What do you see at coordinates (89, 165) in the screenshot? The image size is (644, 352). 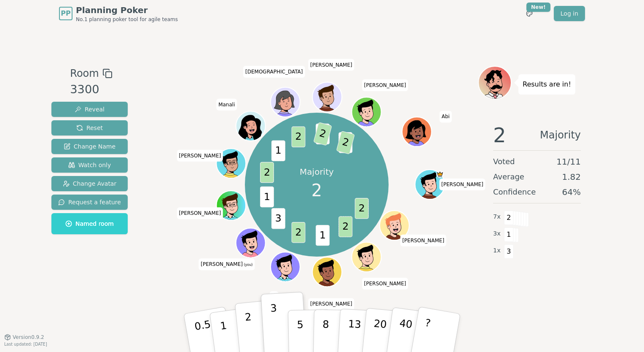 I see `span: Watch only` at bounding box center [89, 165].